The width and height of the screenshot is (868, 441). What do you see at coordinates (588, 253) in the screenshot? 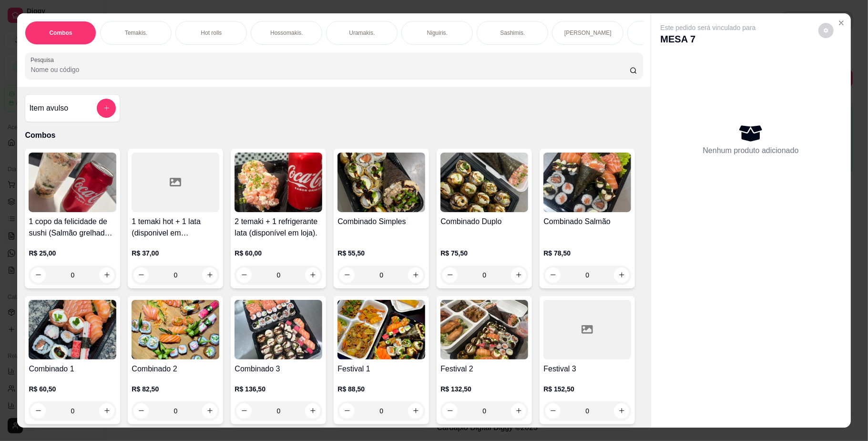
I see `p: R$ 78,50` at bounding box center [588, 253].